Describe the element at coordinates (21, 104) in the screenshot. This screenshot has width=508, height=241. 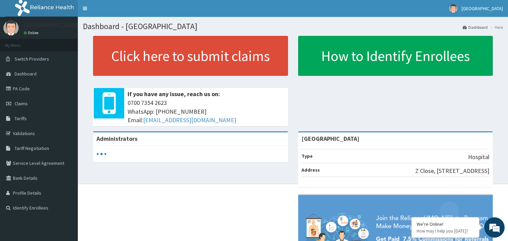
I see `span: Claims` at that location.